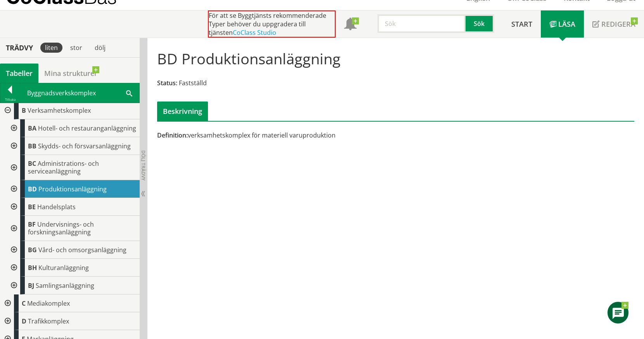 This screenshot has height=339, width=644. Describe the element at coordinates (480, 24) in the screenshot. I see `button: Sök` at that location.